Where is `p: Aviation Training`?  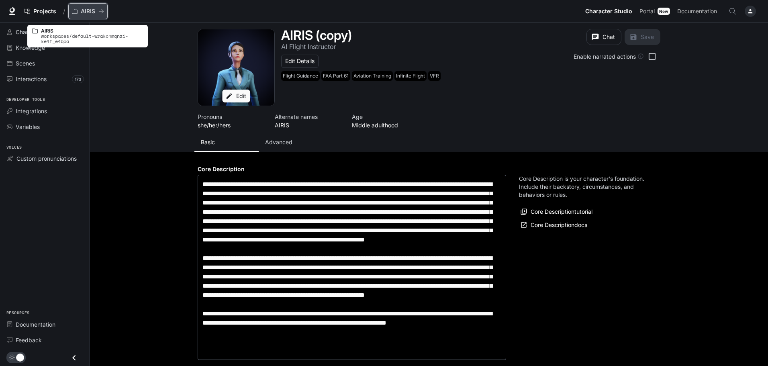 p: Aviation Training is located at coordinates (372, 76).